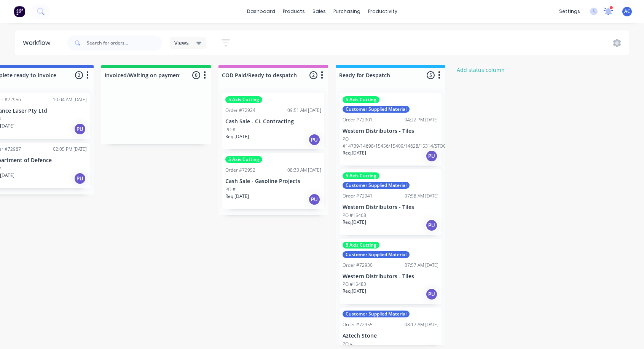 The image size is (644, 349). I want to click on div: Order #72901, so click(357, 120).